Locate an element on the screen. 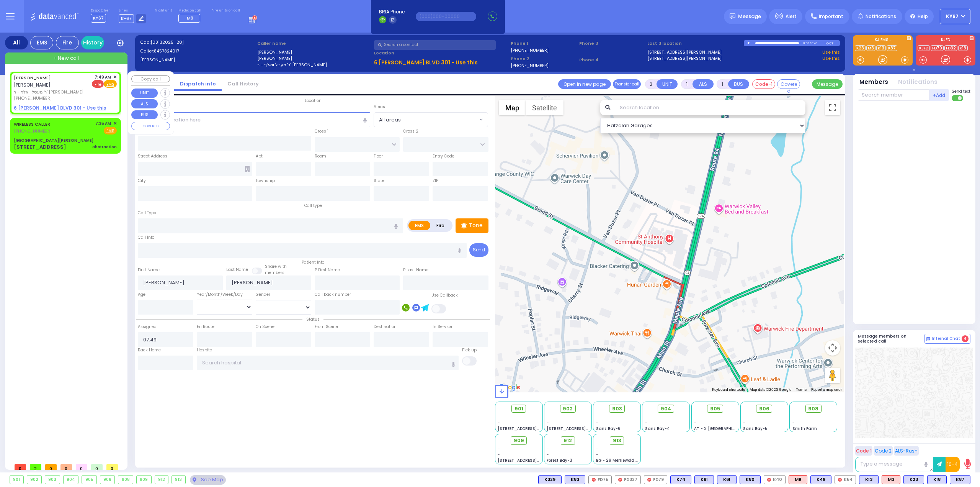  span: Sanz Bay-4 is located at coordinates (658, 428).